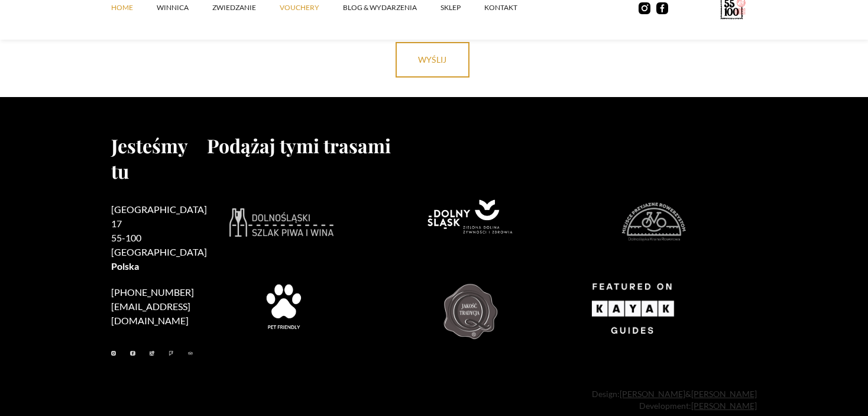 Image resolution: width=868 pixels, height=416 pixels. Describe the element at coordinates (159, 158) in the screenshot. I see `h2: Jesteśmy tu` at that location.